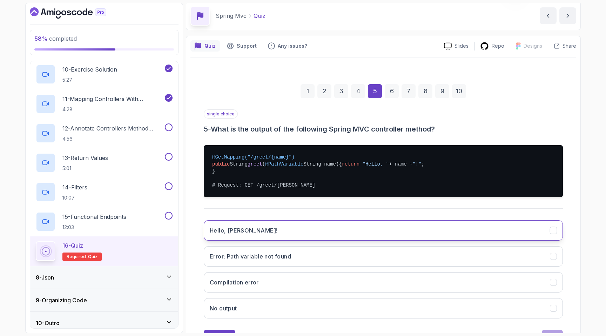 The image size is (606, 336). What do you see at coordinates (569, 46) in the screenshot?
I see `p: Share` at bounding box center [569, 46].